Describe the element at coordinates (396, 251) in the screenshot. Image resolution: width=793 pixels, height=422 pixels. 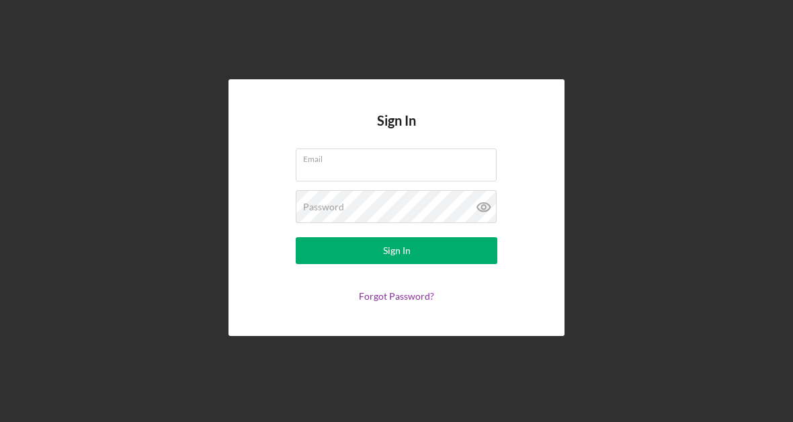
I see `button: Sign In` at that location.